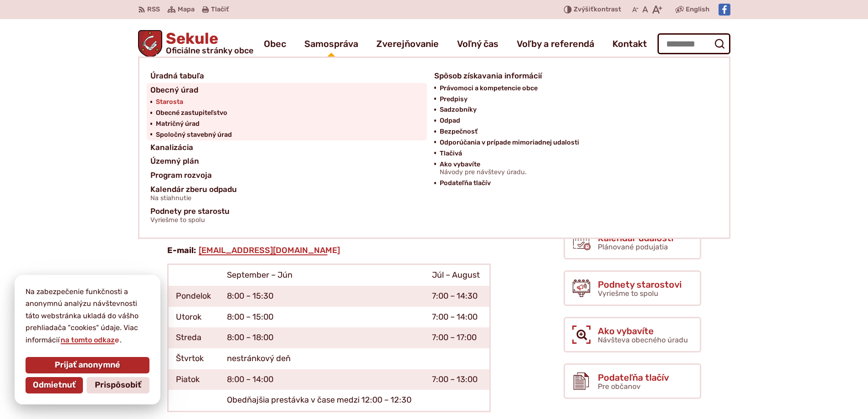  Describe the element at coordinates (643, 339) in the screenshot. I see `span: Návšteva obecného úradu` at that location.